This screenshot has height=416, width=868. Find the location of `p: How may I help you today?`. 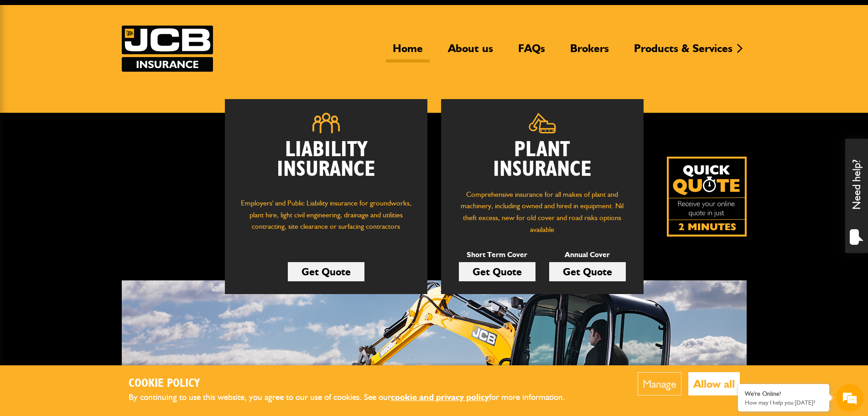

p: How may I help you today? is located at coordinates (783, 402).